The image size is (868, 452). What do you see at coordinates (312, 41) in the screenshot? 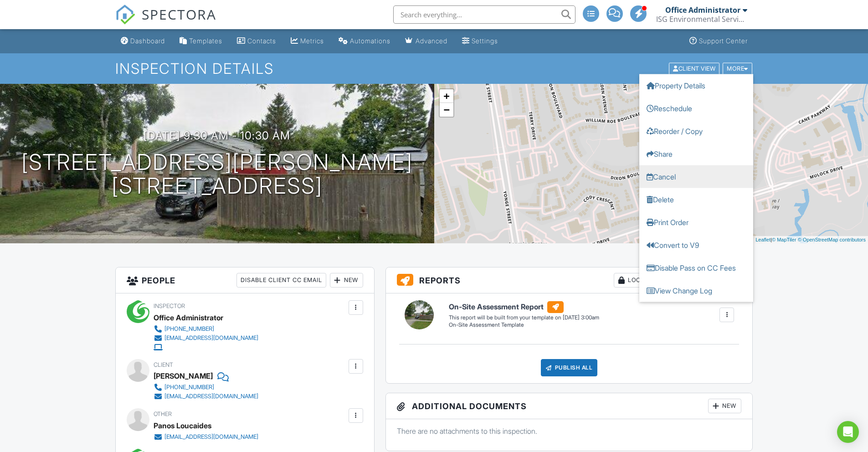
I see `div: Metrics` at bounding box center [312, 41].